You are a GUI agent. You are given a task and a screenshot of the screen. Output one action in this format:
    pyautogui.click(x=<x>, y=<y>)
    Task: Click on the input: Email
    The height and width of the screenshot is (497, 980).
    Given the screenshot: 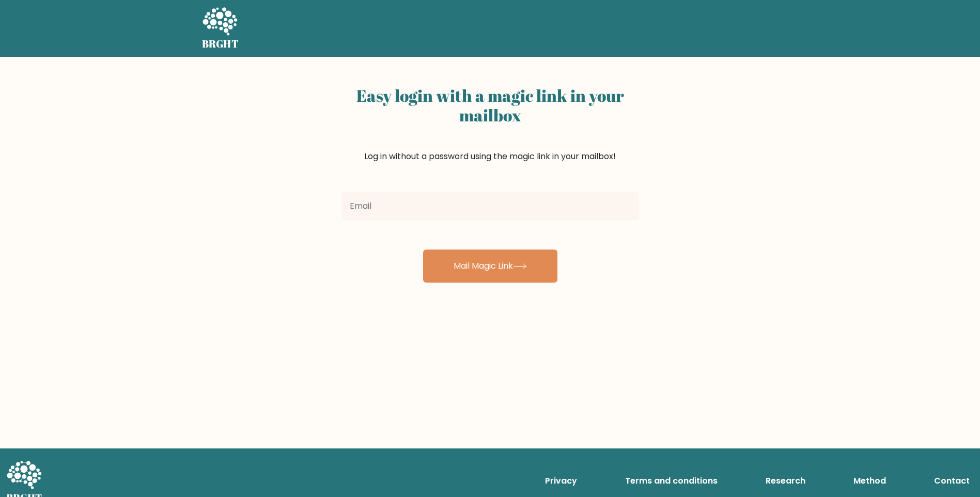 What is the action you would take?
    pyautogui.click(x=490, y=206)
    